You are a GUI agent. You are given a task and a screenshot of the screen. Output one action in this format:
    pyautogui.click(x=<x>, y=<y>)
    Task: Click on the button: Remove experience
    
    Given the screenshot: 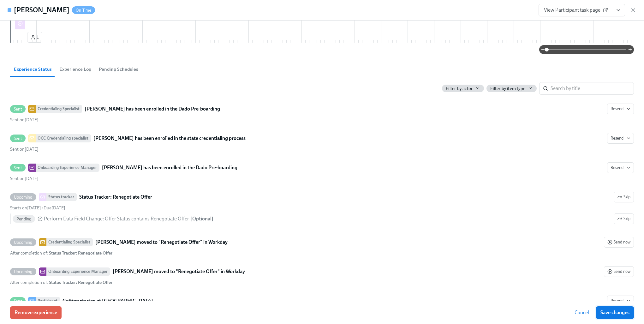 What is the action you would take?
    pyautogui.click(x=36, y=313)
    